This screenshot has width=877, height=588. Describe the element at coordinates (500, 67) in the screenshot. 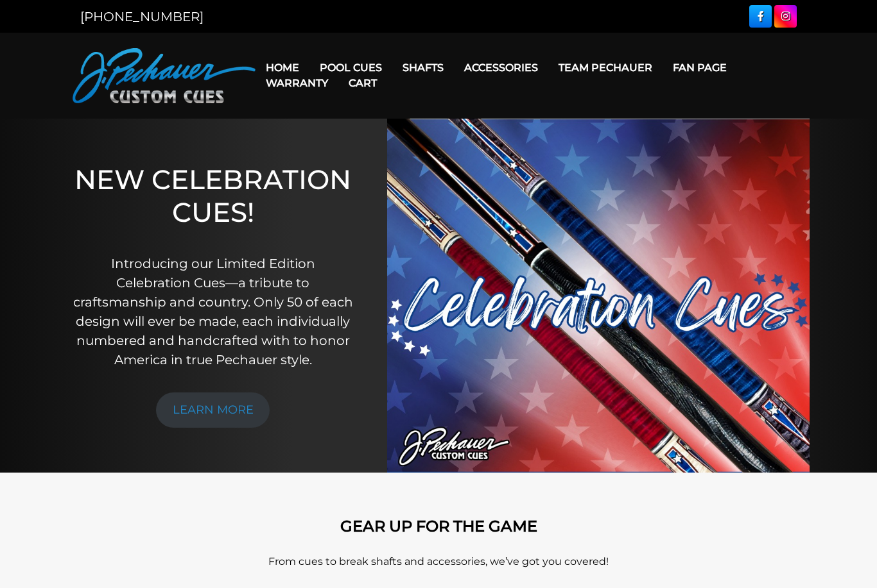

I see `a: Accessories` at that location.